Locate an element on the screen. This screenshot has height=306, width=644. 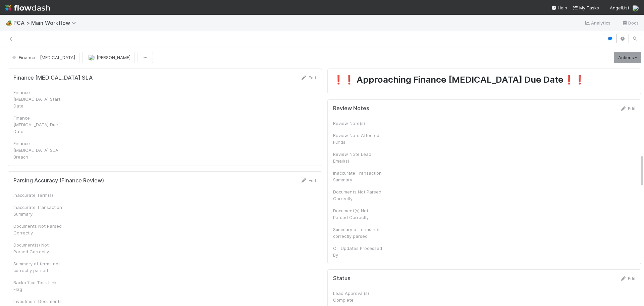
a: Docs is located at coordinates (630, 23).